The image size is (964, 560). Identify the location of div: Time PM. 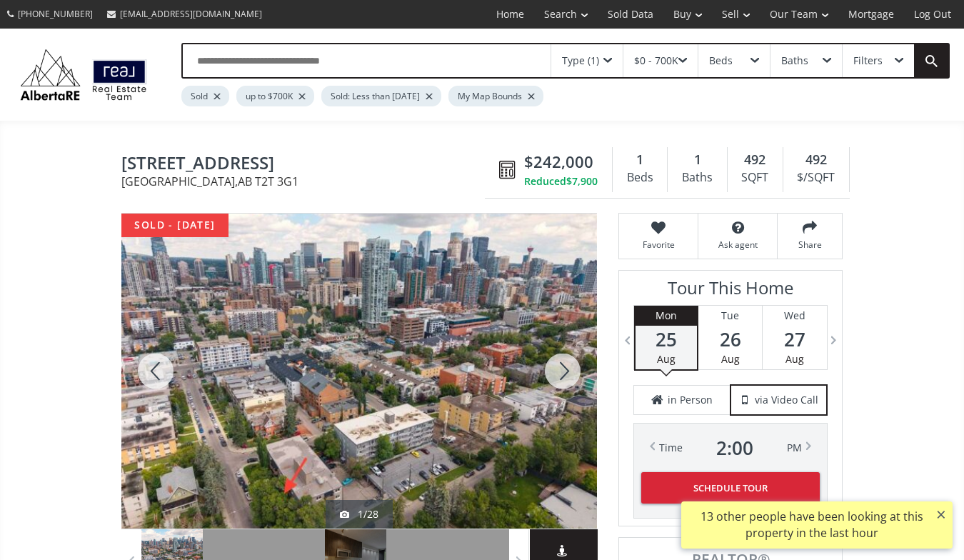
(731, 448).